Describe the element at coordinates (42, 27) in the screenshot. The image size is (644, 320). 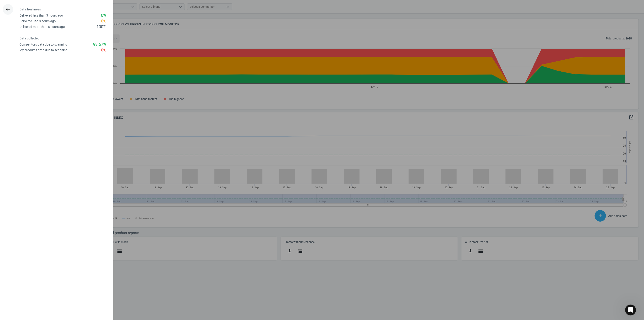
I see `div: Delivered more than 8 hours ago` at that location.